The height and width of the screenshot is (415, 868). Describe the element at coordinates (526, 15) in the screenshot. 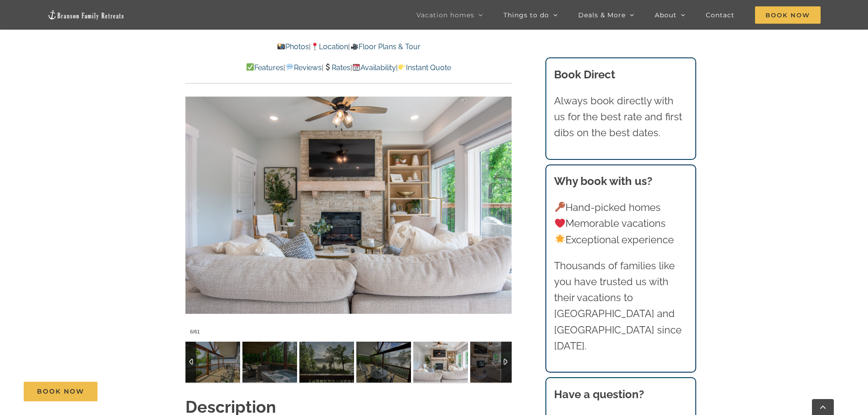

I see `span: Things to do` at that location.